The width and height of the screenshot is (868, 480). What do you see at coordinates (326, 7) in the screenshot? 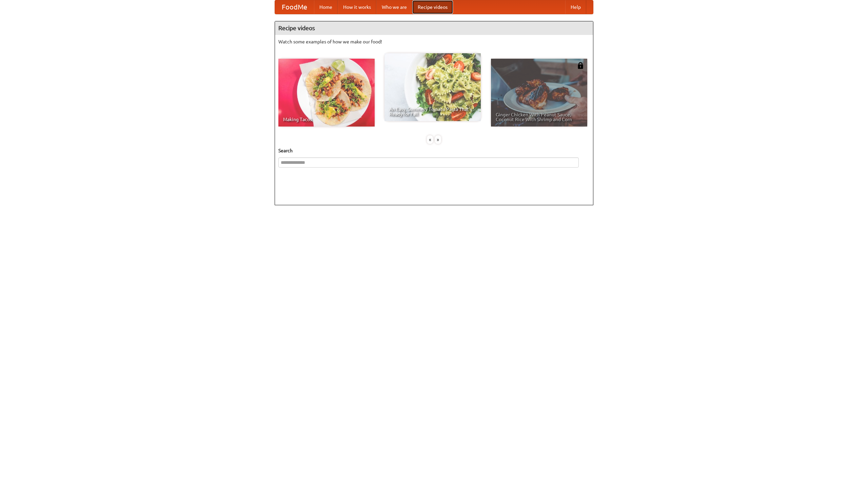
I see `a: Home` at bounding box center [326, 7].